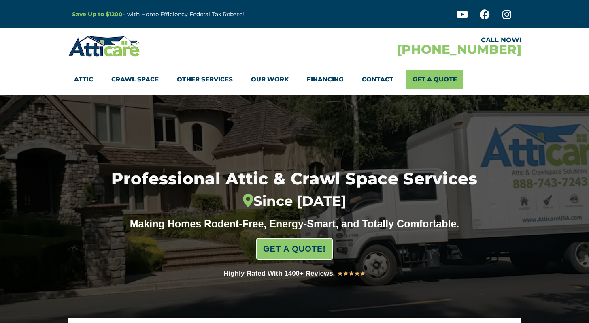 The image size is (589, 323). I want to click on a: Our Work, so click(270, 79).